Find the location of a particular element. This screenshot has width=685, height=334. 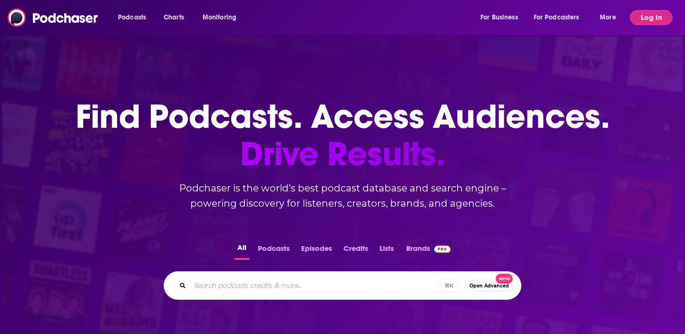

h2: Podchaser is the world’s best podcast database and search engine – powering discovery for listene... is located at coordinates (343, 196).